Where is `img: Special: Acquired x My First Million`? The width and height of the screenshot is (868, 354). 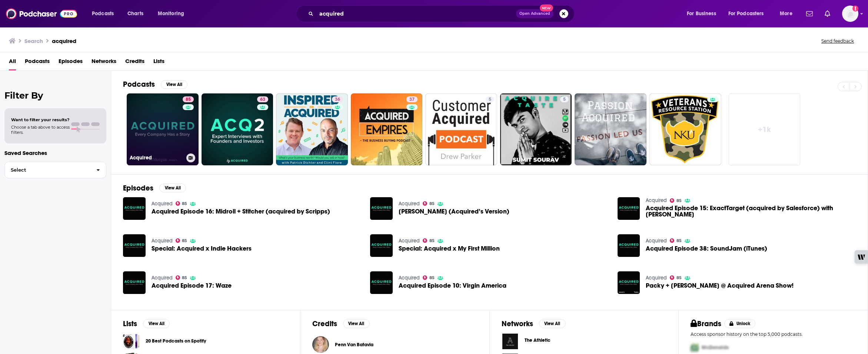 img: Special: Acquired x My First Million is located at coordinates (381, 245).